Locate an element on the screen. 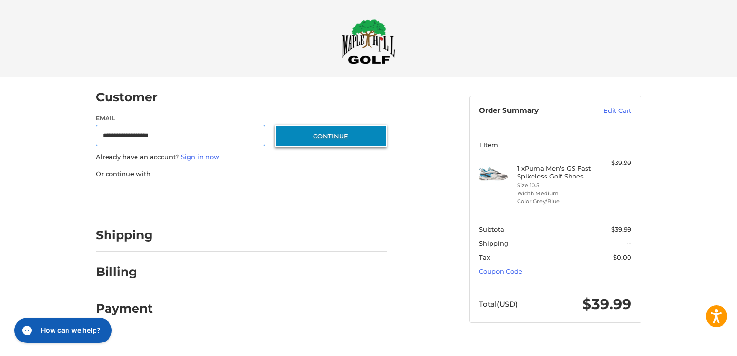 Image resolution: width=737 pixels, height=356 pixels. label: Email is located at coordinates (181, 118).